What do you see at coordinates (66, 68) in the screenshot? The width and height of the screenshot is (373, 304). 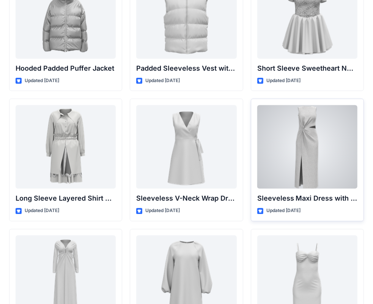 I see `p: Hooded Padded Puffer Jacket` at bounding box center [66, 68].